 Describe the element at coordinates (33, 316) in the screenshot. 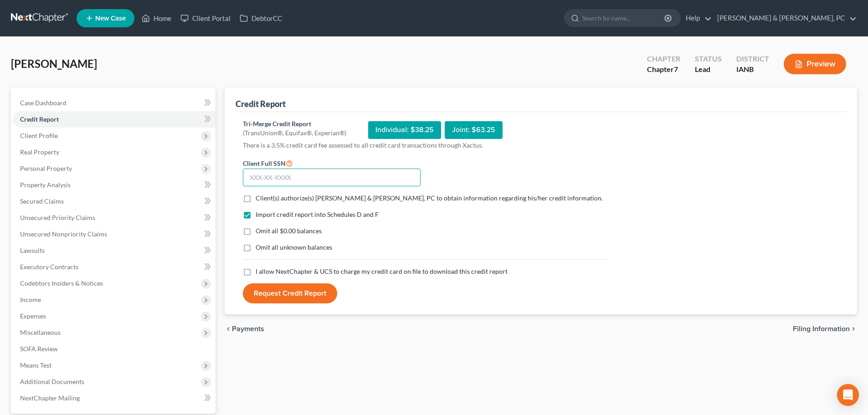

I see `span: Expenses` at that location.